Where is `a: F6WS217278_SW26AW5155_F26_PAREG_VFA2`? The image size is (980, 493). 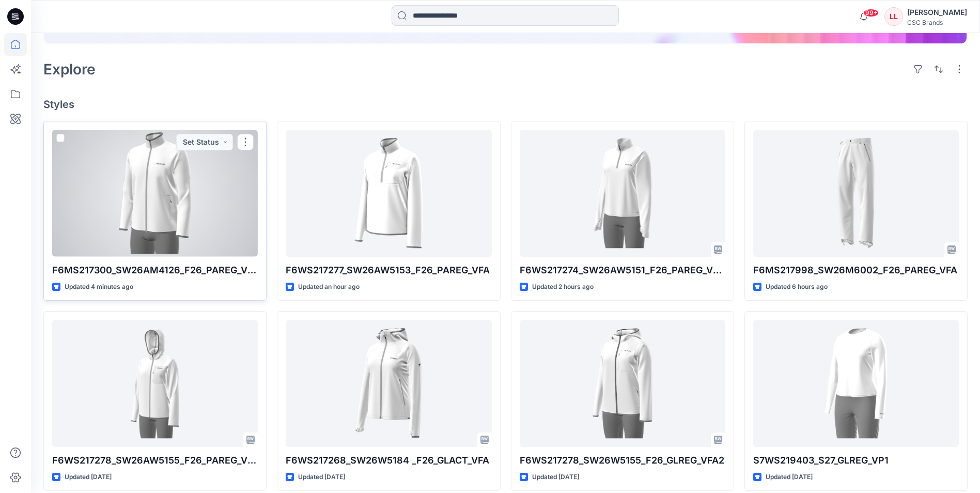 a: F6WS217278_SW26AW5155_F26_PAREG_VFA2 is located at coordinates (155, 383).